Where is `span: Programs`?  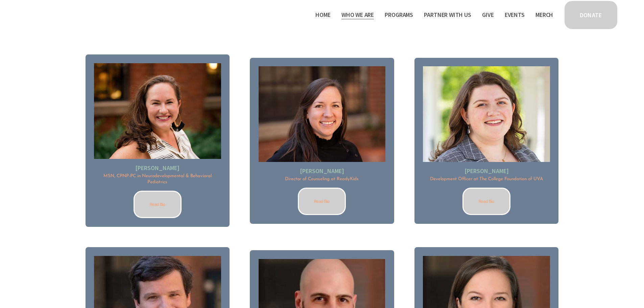
span: Programs is located at coordinates (399, 15).